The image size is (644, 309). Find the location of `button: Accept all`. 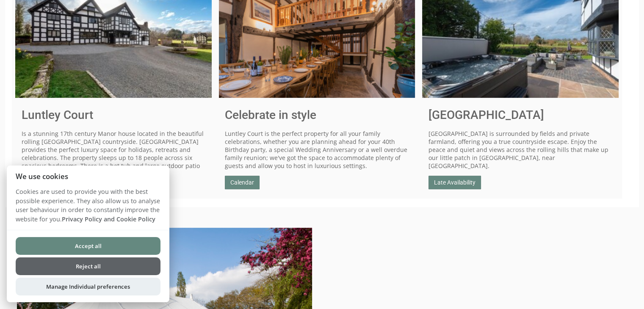

button: Accept all is located at coordinates (88, 246).